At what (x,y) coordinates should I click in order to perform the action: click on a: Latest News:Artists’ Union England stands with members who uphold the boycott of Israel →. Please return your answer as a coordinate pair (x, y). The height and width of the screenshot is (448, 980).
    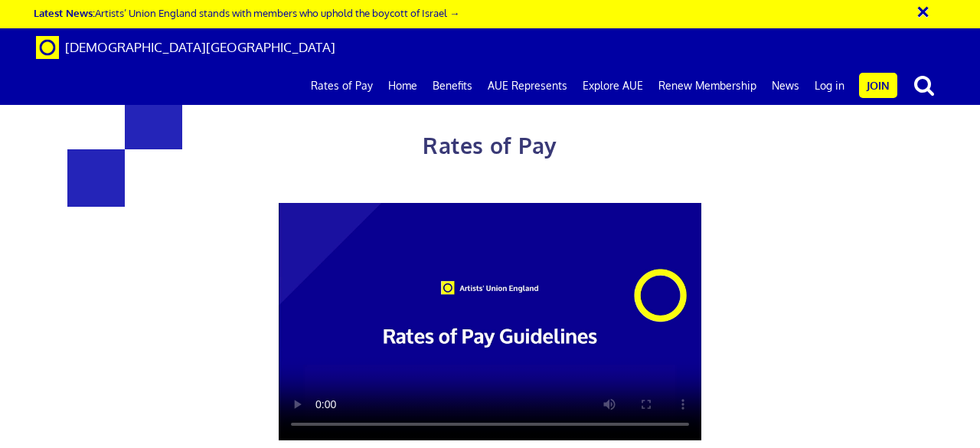
    Looking at the image, I should click on (247, 12).